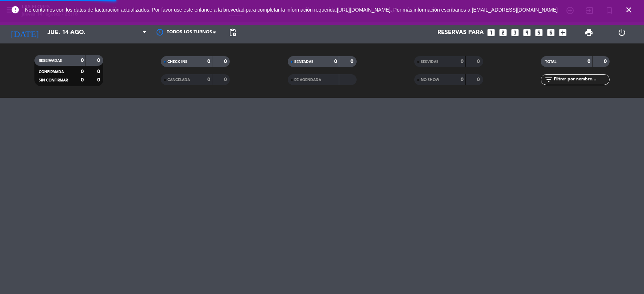 The image size is (644, 294). I want to click on i: error, so click(15, 10).